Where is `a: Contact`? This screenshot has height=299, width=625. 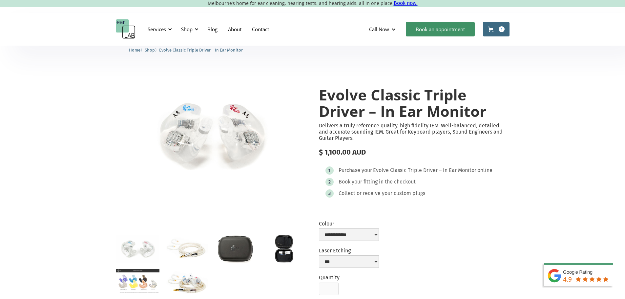
a: Contact is located at coordinates (261, 29).